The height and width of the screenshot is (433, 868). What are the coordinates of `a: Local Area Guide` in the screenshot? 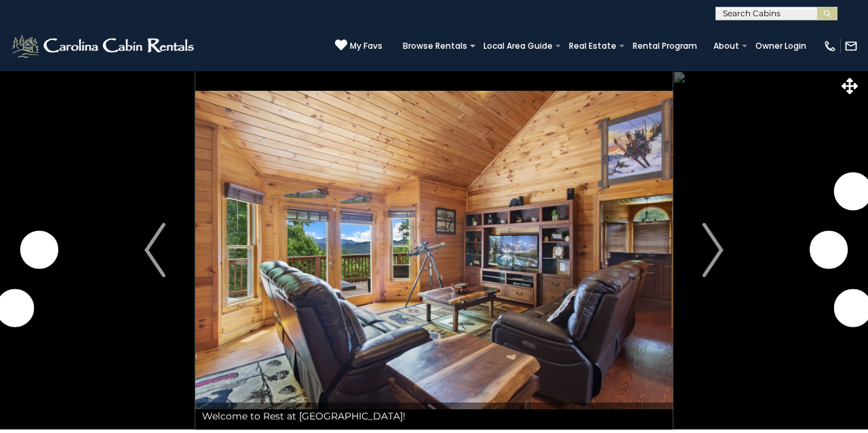 It's located at (518, 46).